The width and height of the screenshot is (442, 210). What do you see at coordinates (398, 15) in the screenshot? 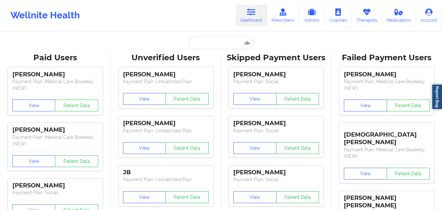
I see `a: Medications` at bounding box center [398, 15].